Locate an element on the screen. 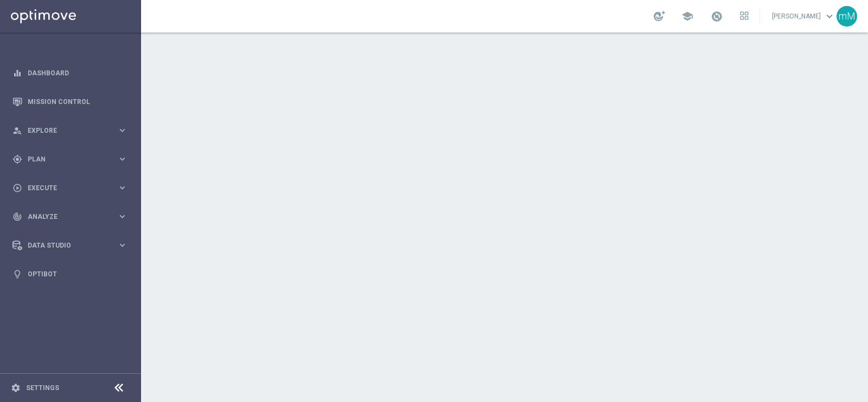 The height and width of the screenshot is (402, 868). button: track_changes Analyze keyboard_arrow_right is located at coordinates (70, 217).